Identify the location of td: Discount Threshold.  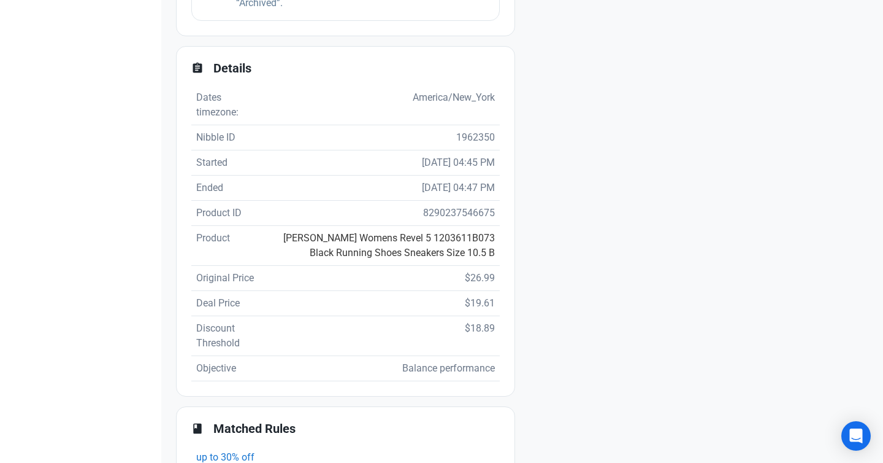
(227, 335).